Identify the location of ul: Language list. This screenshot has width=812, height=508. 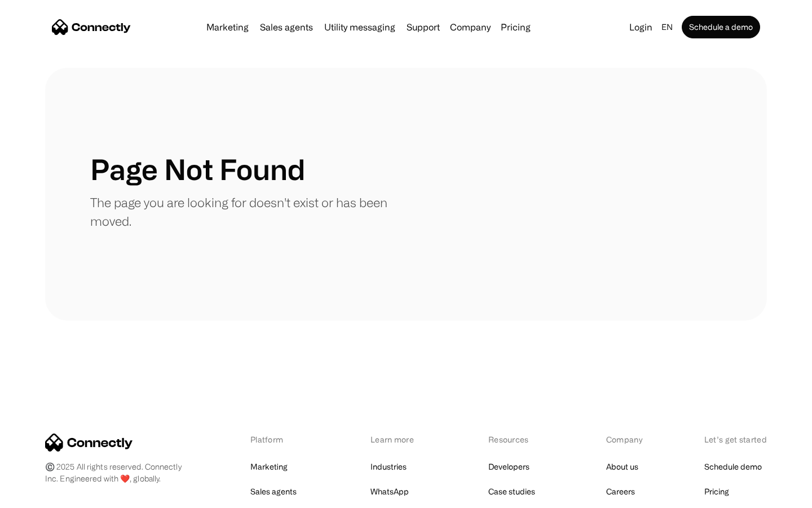
(46, 496).